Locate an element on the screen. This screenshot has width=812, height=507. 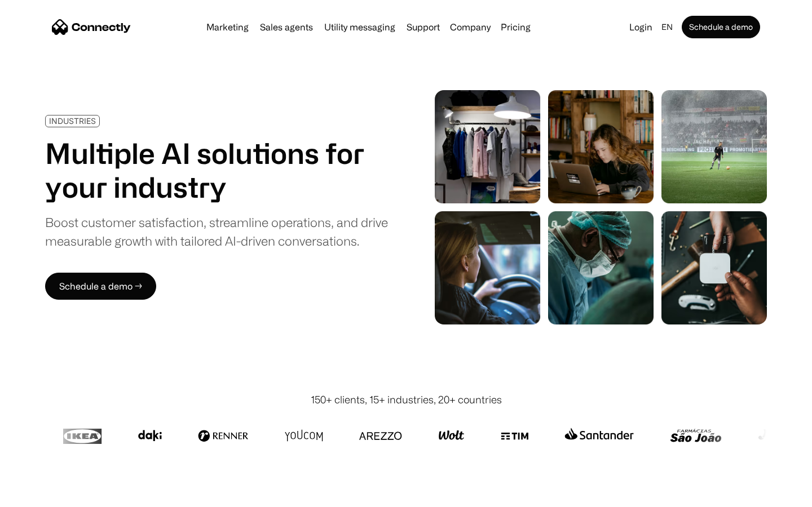
a: Schedule a demo is located at coordinates (721, 27).